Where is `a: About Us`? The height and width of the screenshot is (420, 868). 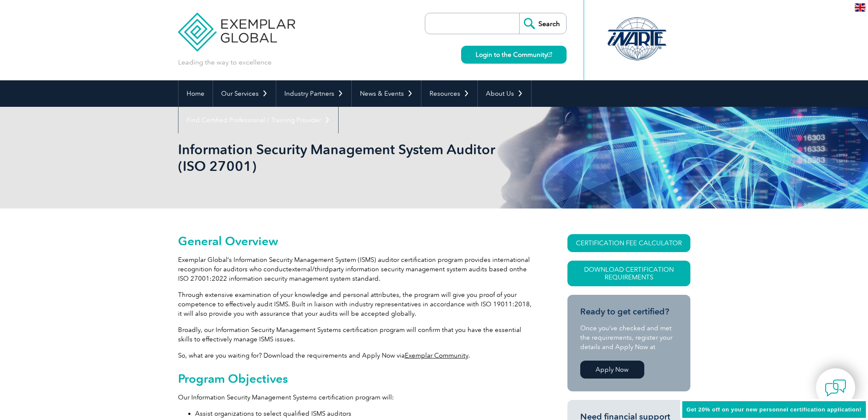
a: About Us is located at coordinates (504, 94).